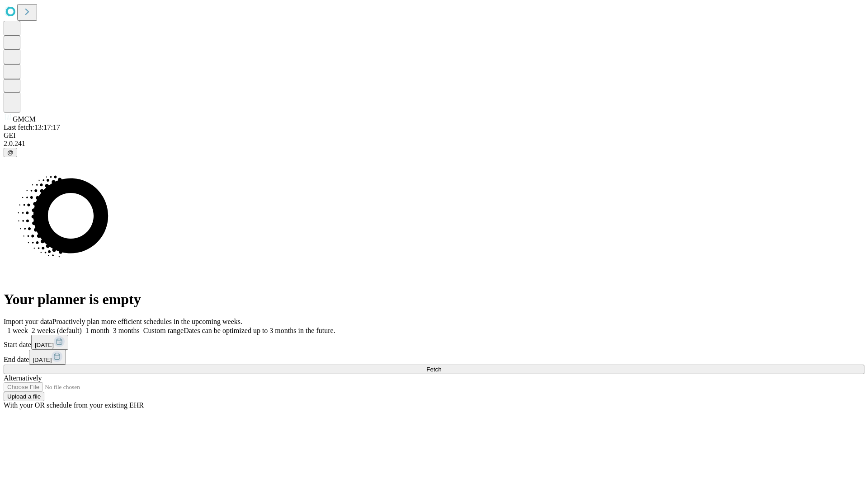  I want to click on button: Upload a file, so click(24, 397).